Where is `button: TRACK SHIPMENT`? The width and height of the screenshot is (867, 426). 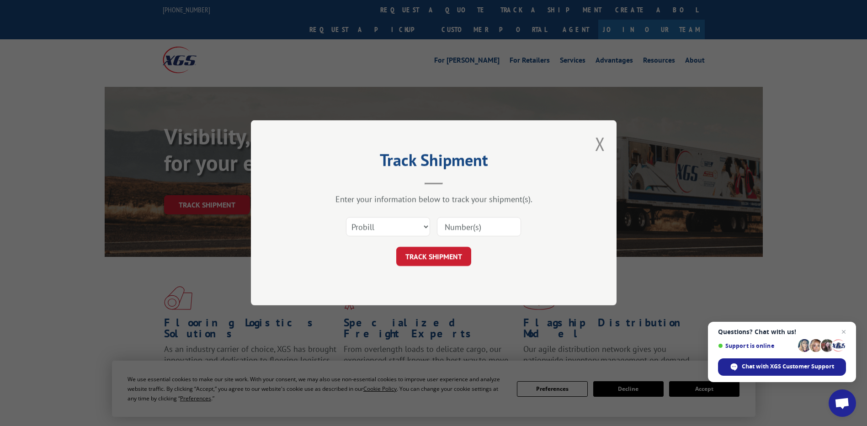
button: TRACK SHIPMENT is located at coordinates (434, 257).